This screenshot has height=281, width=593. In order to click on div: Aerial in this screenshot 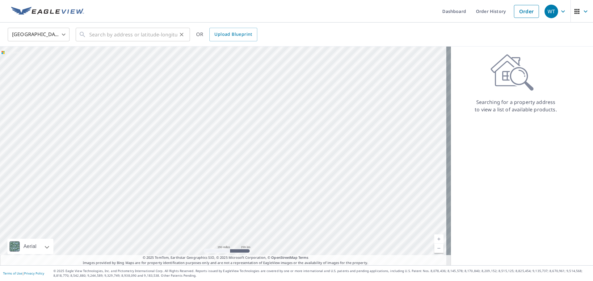, I will do `click(30, 247)`.